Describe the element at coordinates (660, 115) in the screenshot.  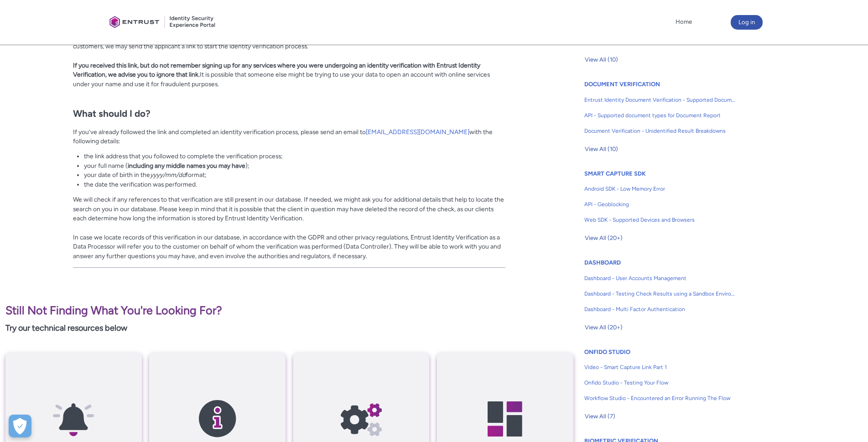
I see `span: API - Supported document types for Document Report` at that location.